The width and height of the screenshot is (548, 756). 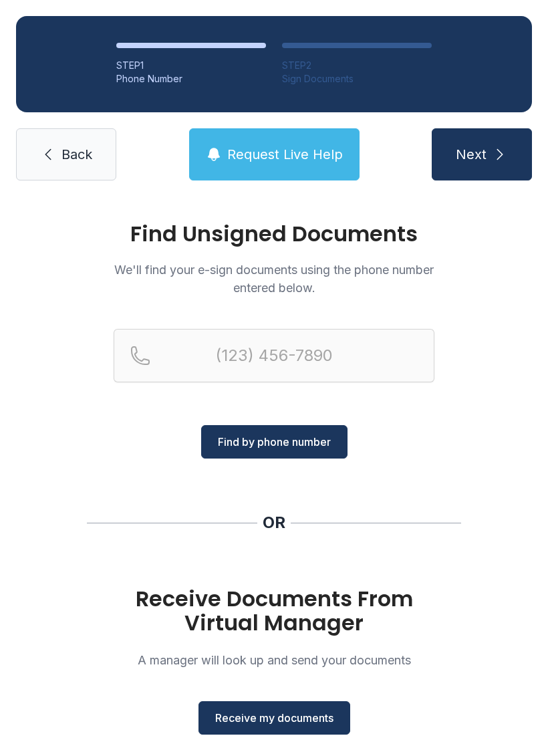 I want to click on div: Sign Documents, so click(x=357, y=79).